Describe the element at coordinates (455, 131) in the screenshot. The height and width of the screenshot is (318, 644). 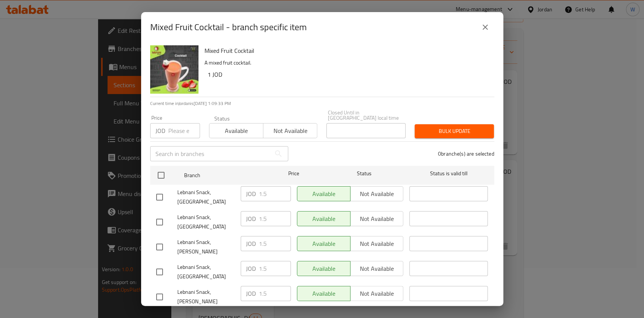
I see `span: Bulk update` at that location.